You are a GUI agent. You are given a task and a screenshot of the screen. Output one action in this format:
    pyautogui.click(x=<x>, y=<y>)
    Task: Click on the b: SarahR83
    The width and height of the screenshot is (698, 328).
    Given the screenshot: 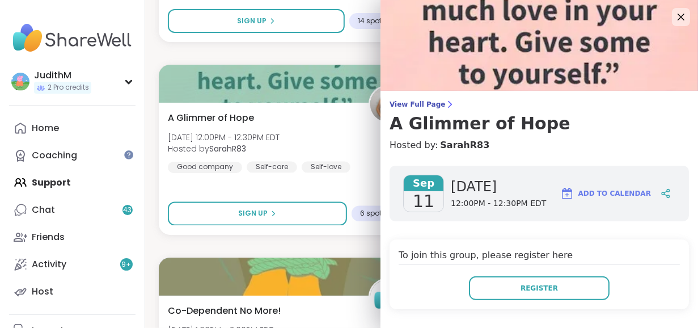 What is the action you would take?
    pyautogui.click(x=227, y=149)
    